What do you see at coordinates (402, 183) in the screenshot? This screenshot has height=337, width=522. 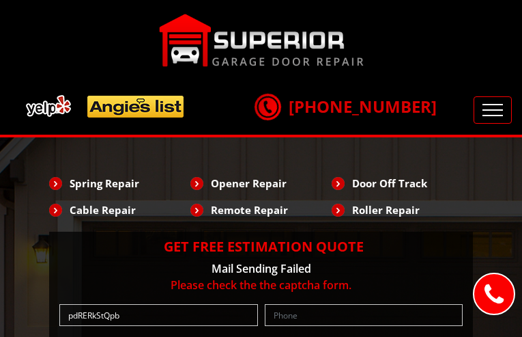 I see `li: Door Off Track` at bounding box center [402, 183].